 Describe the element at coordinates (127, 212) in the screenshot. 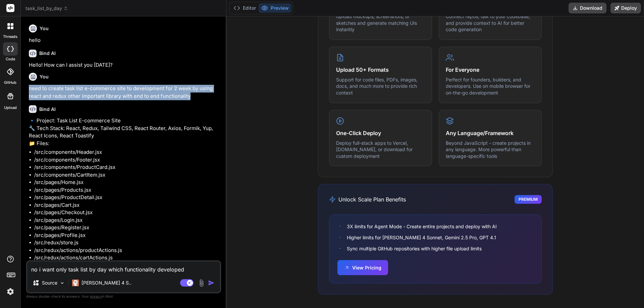

I see `li: /src/pages/Checkout.jsx` at that location.